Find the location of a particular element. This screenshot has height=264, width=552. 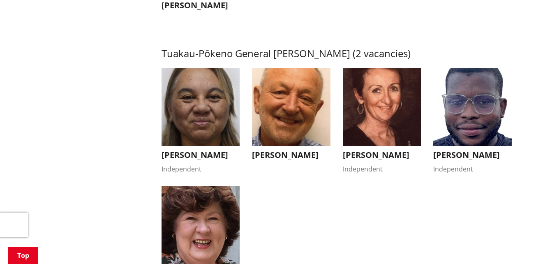

img: WO-W-TP__RODRIGUES_F__FYycs is located at coordinates (473, 107).